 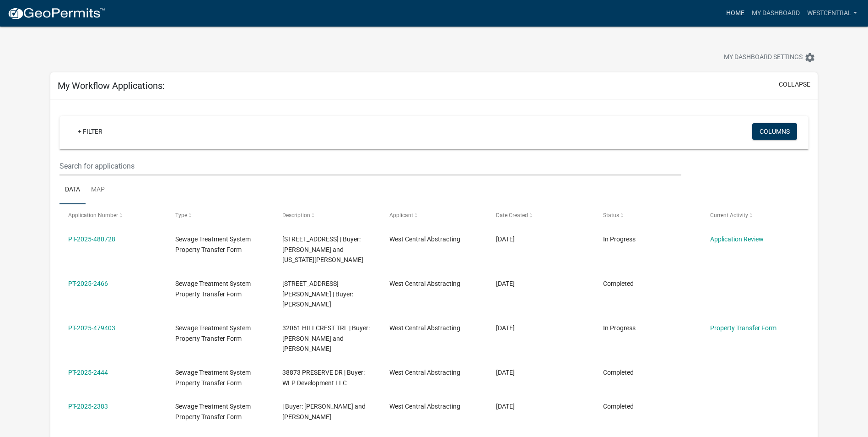 I want to click on a: PT-2025-2444, so click(x=88, y=372).